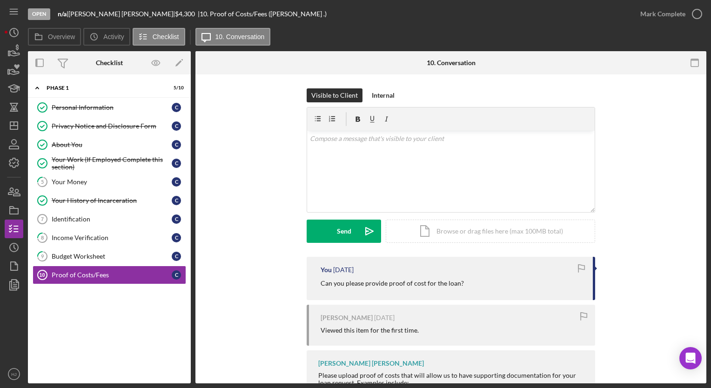 The height and width of the screenshot is (388, 711). Describe the element at coordinates (109, 201) in the screenshot. I see `a: Your History of IncarcerationC` at that location.